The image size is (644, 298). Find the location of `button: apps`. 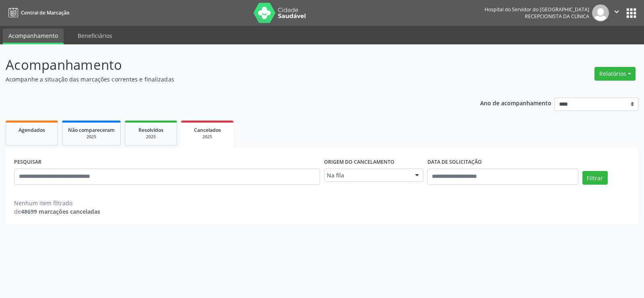

button: apps is located at coordinates (631, 13).